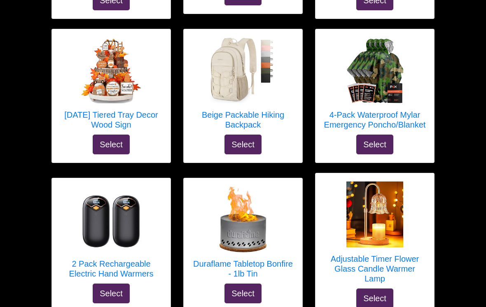 Image resolution: width=486 pixels, height=307 pixels. What do you see at coordinates (374, 86) in the screenshot?
I see `a: 4-Pack Waterproof Mylar Emergency Poncho/Blanket 4-Pack Waterproof Mylar Emergency Poncho/Blanket` at bounding box center [374, 86].